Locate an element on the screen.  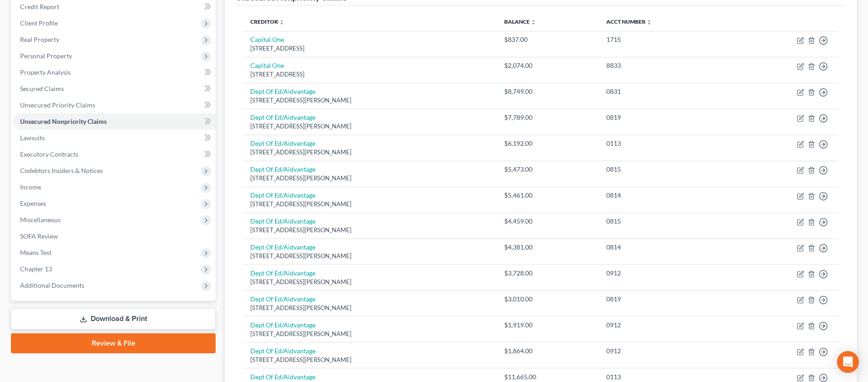
div: $3,010.00 is located at coordinates (548, 299).